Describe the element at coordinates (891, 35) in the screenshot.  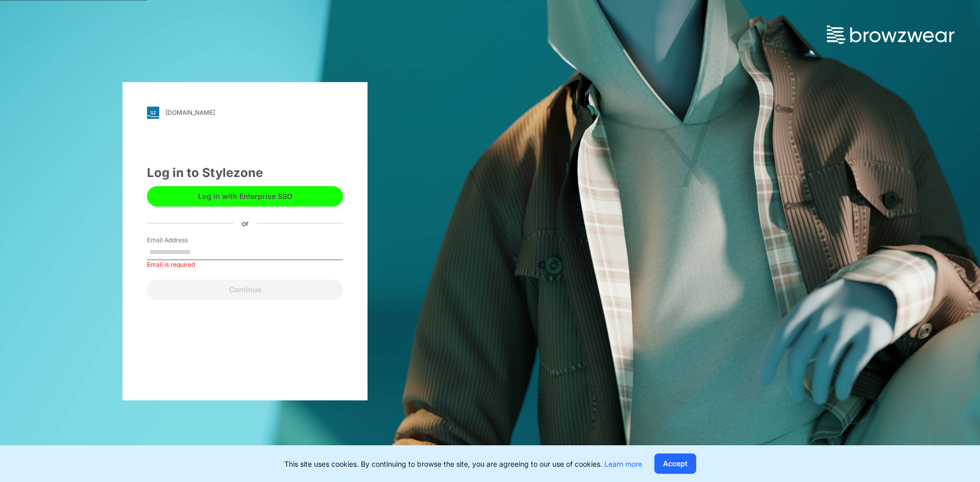
I see `img: browzwear-logo.73288ffb.svg` at that location.